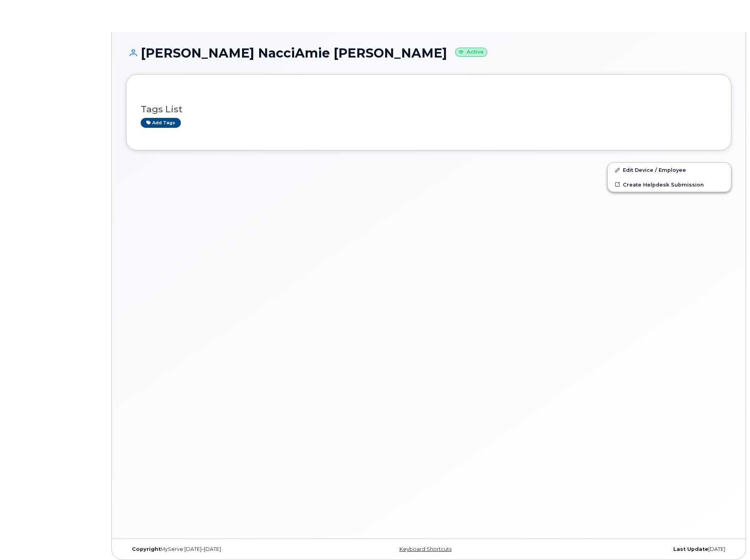 This screenshot has height=560, width=750. Describe the element at coordinates (471, 52) in the screenshot. I see `small: Active` at that location.